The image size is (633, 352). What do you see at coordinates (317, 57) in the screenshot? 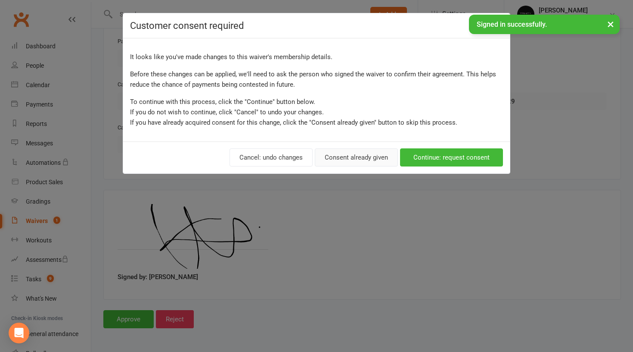
I see `p: It looks like you've made changes to this waiver's membership details.` at bounding box center [317, 57].